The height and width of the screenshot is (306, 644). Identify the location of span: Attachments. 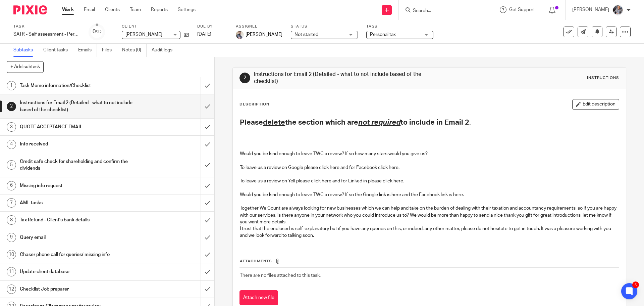
(256, 261).